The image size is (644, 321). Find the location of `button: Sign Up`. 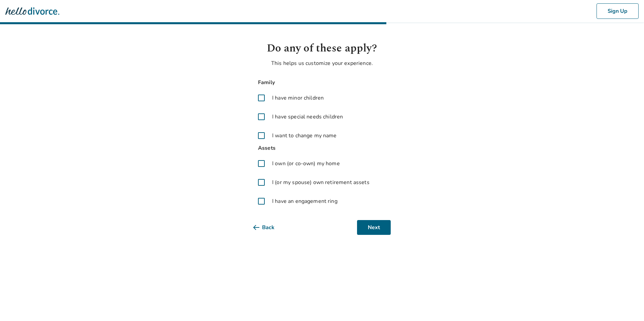

button: Sign Up is located at coordinates (617, 11).